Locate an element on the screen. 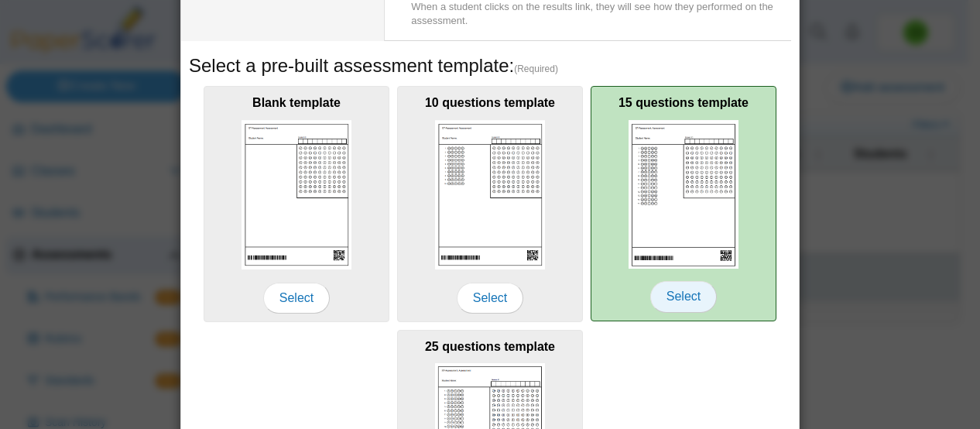  b: 15 questions template is located at coordinates (683, 102).